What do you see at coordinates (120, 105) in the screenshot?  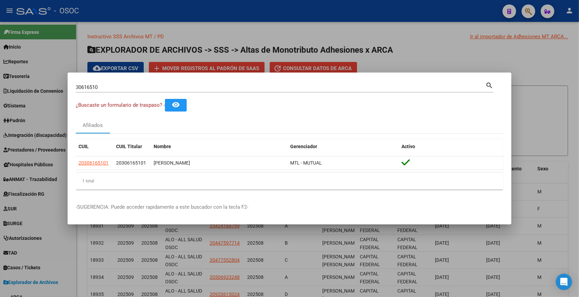 I see `span: ¿Buscaste un formulario de traspaso? -` at bounding box center [120, 105].